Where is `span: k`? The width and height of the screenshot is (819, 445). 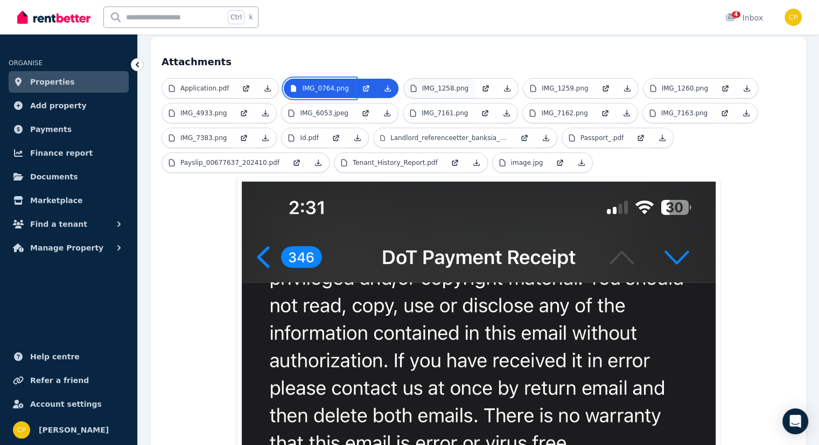
span: k is located at coordinates (250, 17).